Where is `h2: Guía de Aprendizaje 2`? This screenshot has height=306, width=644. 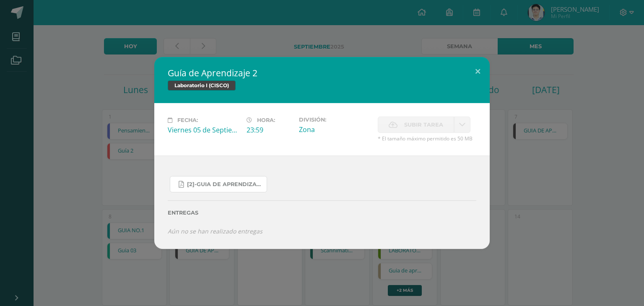 h2: Guía de Aprendizaje 2 is located at coordinates (322, 73).